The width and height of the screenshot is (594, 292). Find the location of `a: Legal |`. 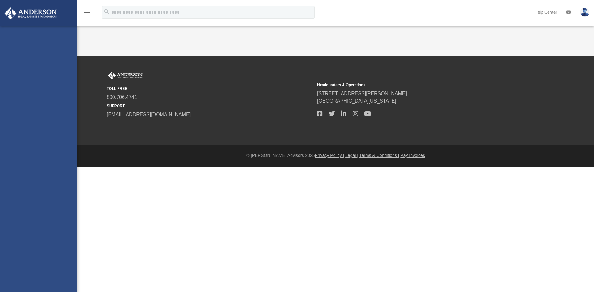

a: Legal | is located at coordinates (352, 156).